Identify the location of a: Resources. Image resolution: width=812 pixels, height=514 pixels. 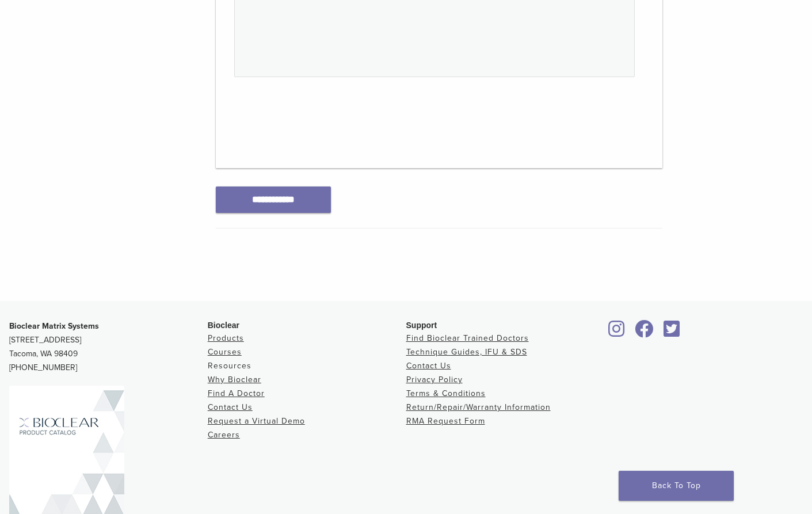
(230, 365).